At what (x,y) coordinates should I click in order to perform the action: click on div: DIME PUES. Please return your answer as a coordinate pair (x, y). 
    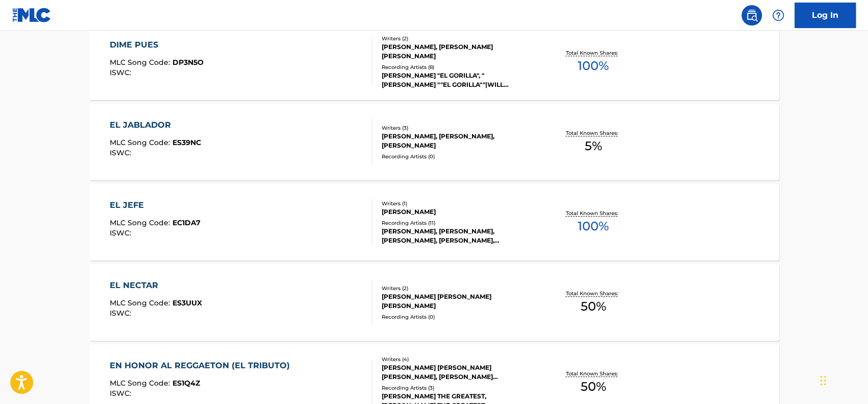
    Looking at the image, I should click on (157, 45).